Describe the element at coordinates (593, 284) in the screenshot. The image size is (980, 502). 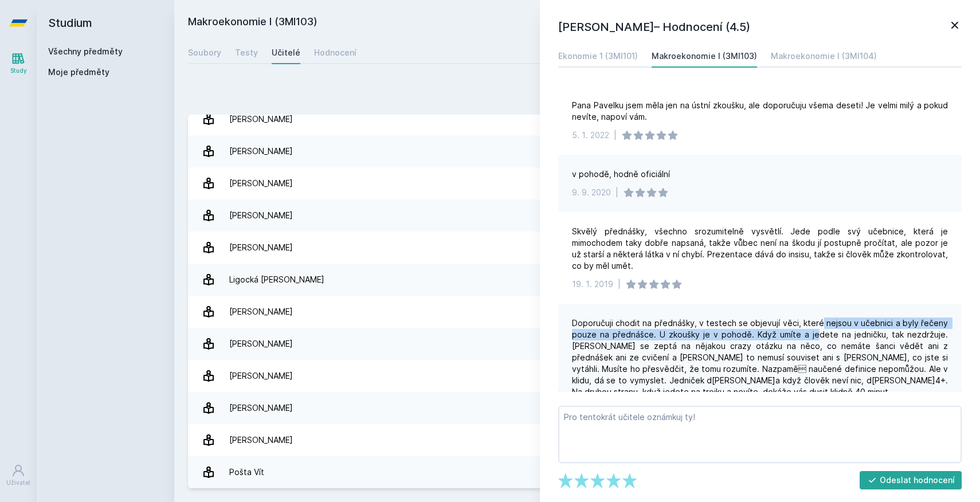
I see `div: 19. 1. 2019` at that location.